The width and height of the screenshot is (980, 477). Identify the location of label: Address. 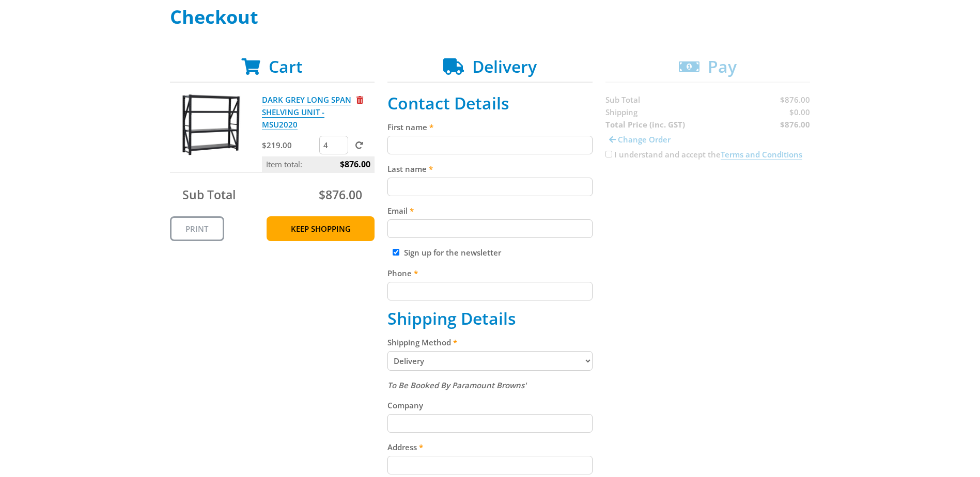
(490, 447).